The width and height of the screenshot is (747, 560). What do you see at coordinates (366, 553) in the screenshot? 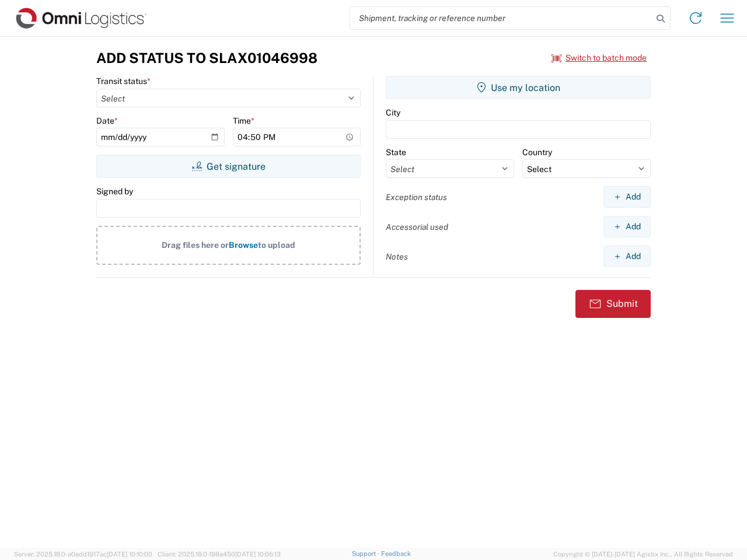
I see `a: Support` at bounding box center [366, 553].